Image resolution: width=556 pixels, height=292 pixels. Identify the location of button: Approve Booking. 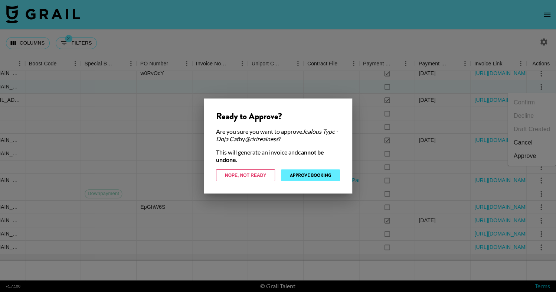
(311, 175).